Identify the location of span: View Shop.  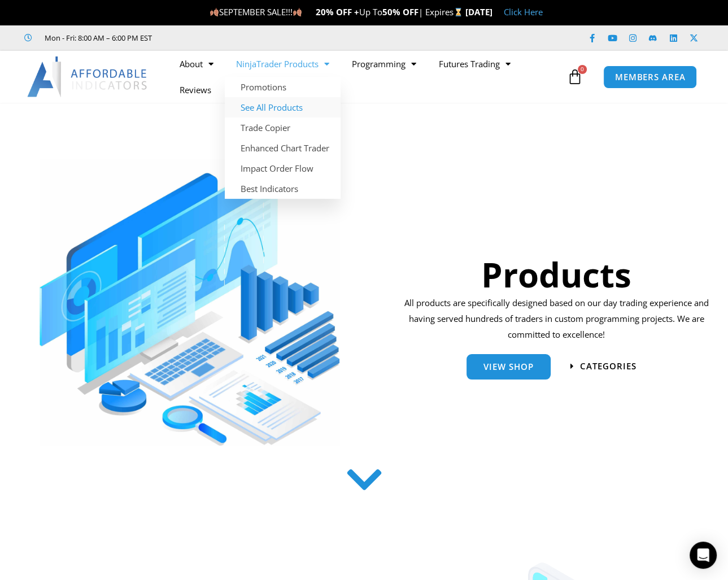
(508, 366).